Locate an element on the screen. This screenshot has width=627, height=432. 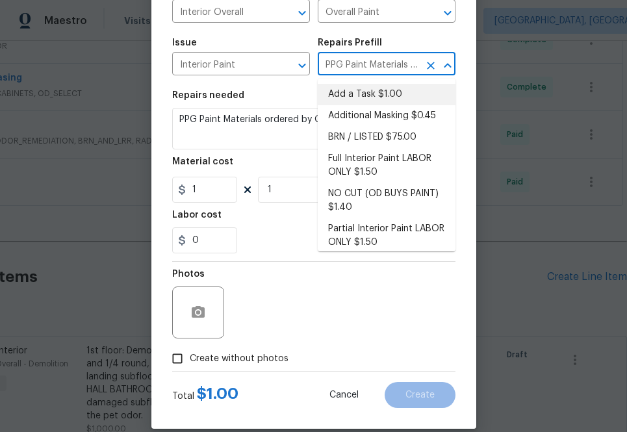
span: Cancel is located at coordinates (344, 395).